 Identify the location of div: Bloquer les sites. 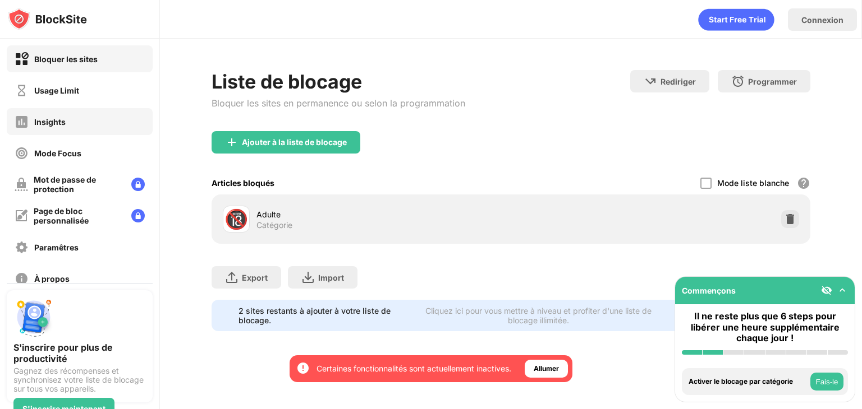
(66, 59).